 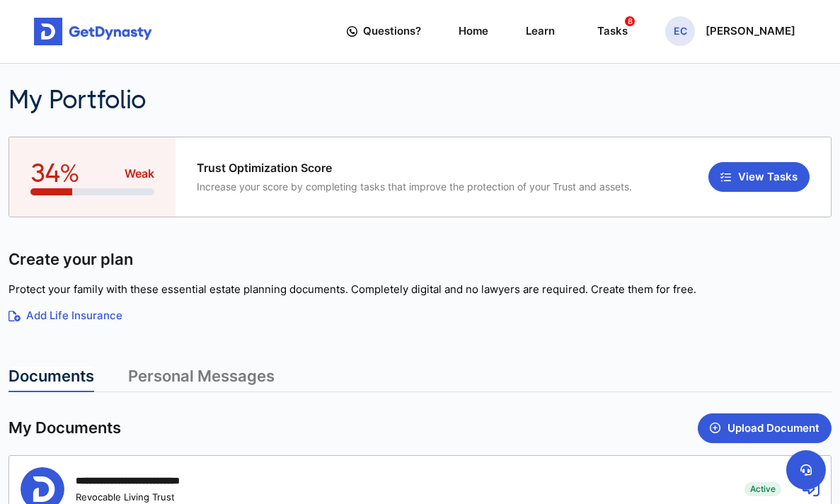 What do you see at coordinates (680, 31) in the screenshot?
I see `span: EC` at bounding box center [680, 31].